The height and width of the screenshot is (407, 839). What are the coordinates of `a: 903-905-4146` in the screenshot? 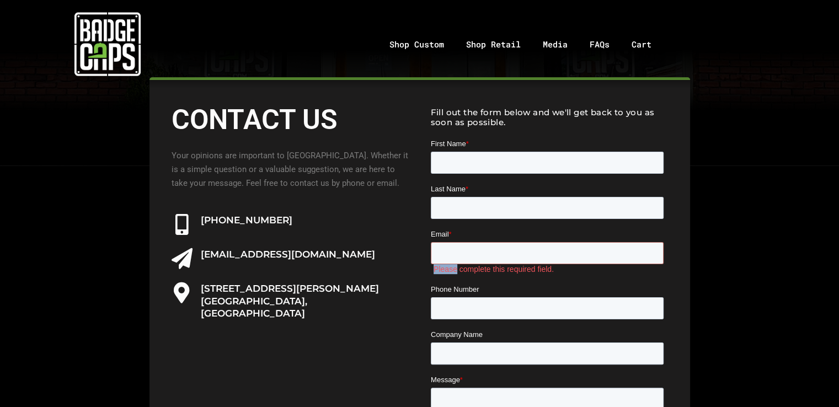 It's located at (182, 224).